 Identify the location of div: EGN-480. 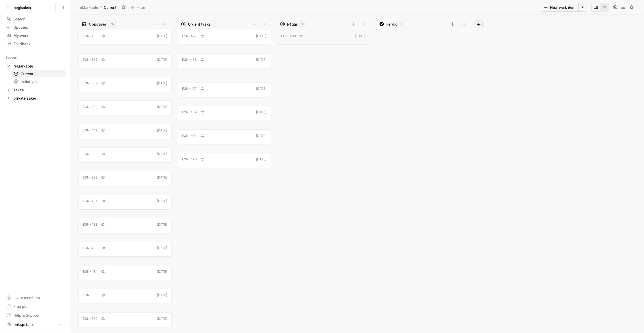
(289, 36).